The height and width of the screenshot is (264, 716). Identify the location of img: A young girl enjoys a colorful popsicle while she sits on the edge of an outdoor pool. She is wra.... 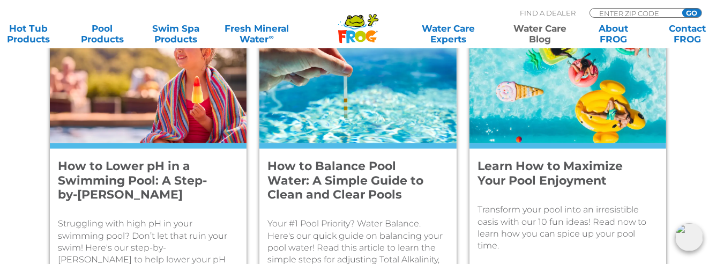
(148, 75).